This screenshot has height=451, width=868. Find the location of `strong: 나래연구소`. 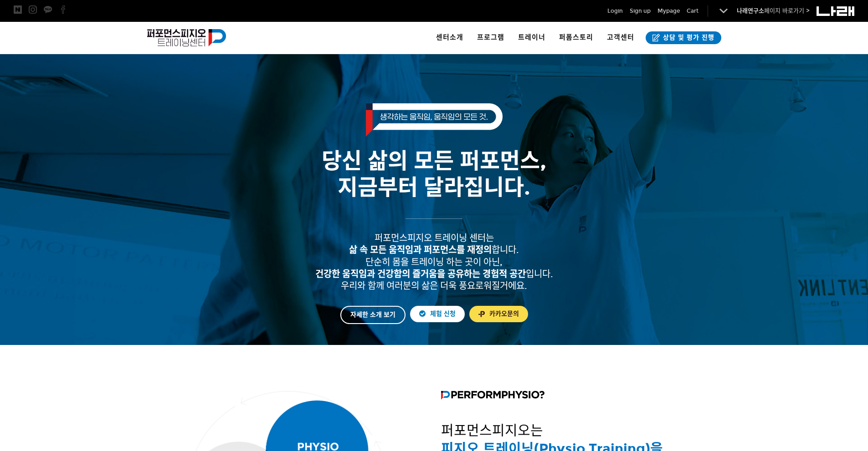

strong: 나래연구소 is located at coordinates (751, 11).